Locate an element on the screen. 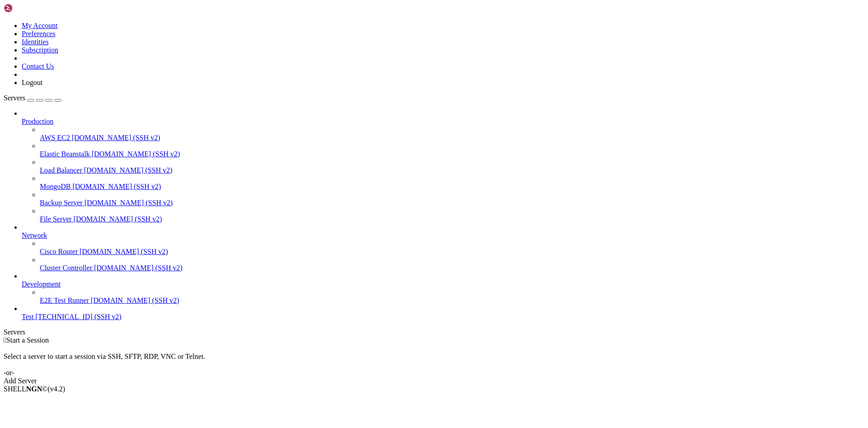  span: Development is located at coordinates (41, 284).